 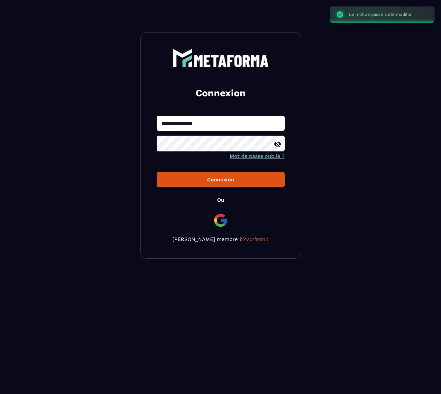 What do you see at coordinates (221, 58) in the screenshot?
I see `a: logo` at bounding box center [221, 58].